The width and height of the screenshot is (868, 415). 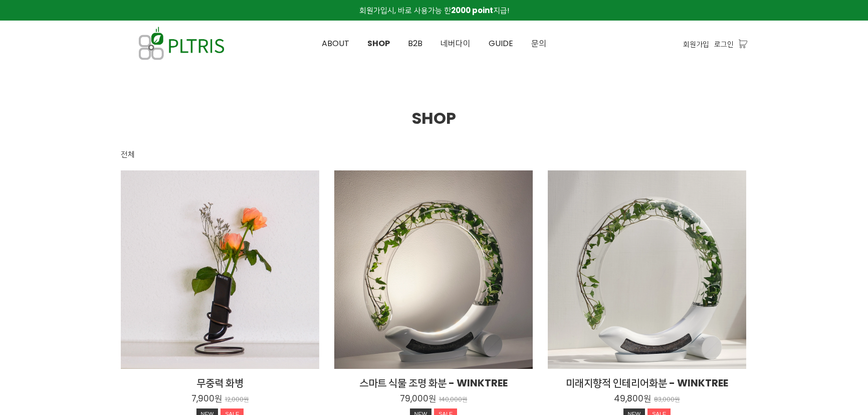 I want to click on span: GUIDE, so click(x=500, y=43).